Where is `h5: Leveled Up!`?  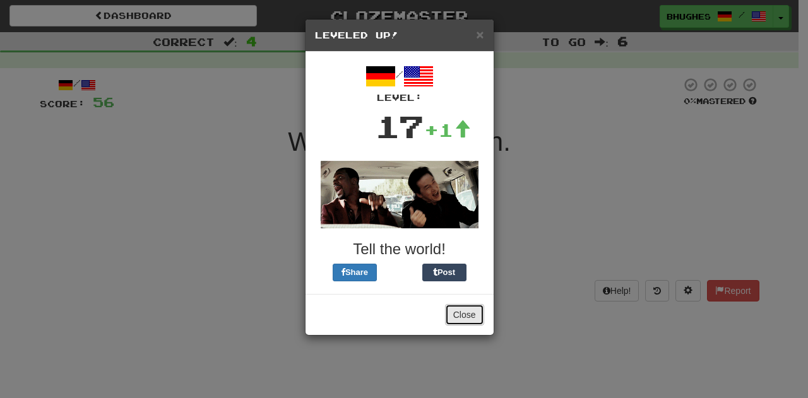 h5: Leveled Up! is located at coordinates (399, 35).